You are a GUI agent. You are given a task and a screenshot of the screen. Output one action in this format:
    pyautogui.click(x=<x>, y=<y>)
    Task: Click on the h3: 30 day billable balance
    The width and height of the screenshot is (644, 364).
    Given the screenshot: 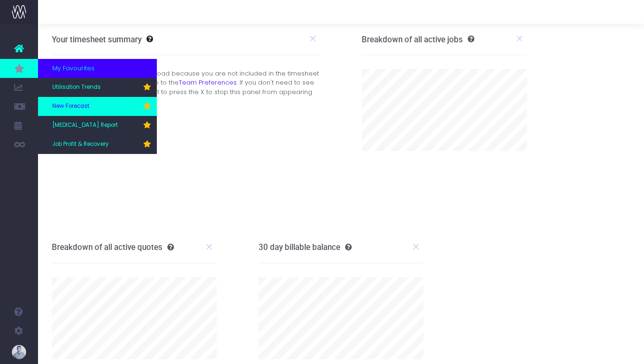 What is the action you would take?
    pyautogui.click(x=305, y=247)
    